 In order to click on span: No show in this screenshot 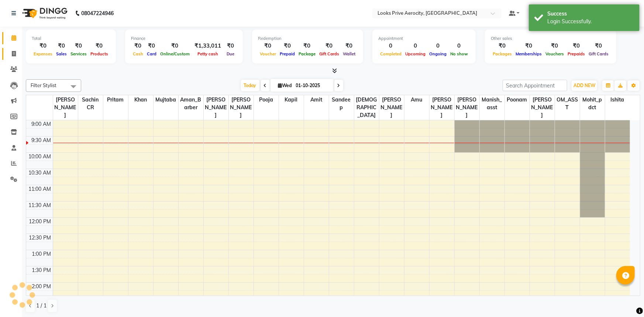, I will do `click(459, 54)`.